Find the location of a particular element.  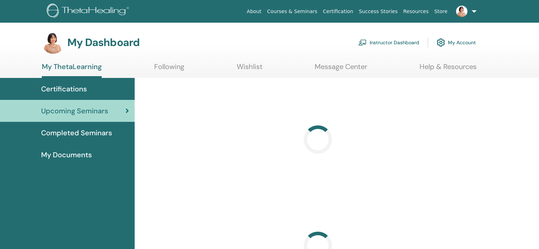

img: logo.png is located at coordinates (89, 11).